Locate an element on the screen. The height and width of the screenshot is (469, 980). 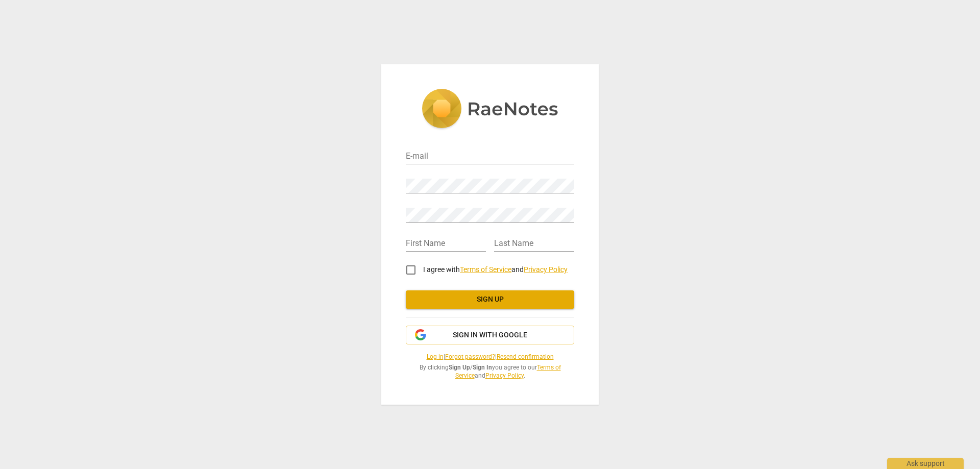
b: Sign Up is located at coordinates (460, 367).